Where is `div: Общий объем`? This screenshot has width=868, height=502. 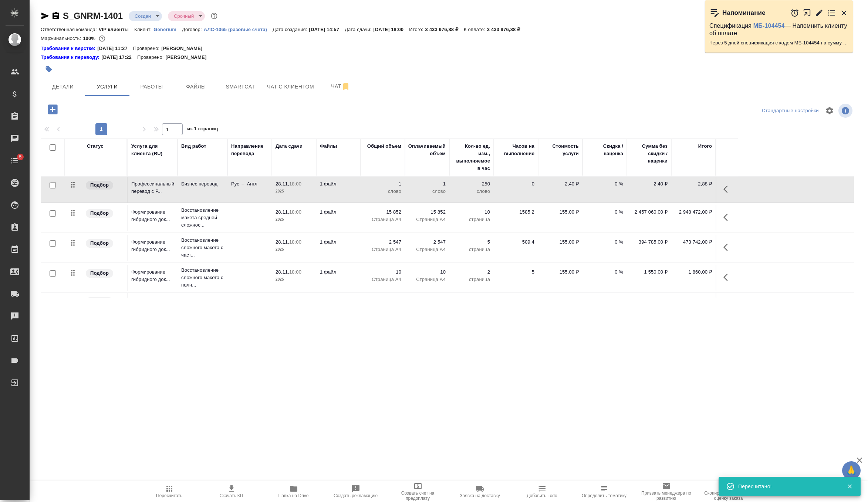 div: Общий объем is located at coordinates (385, 146).